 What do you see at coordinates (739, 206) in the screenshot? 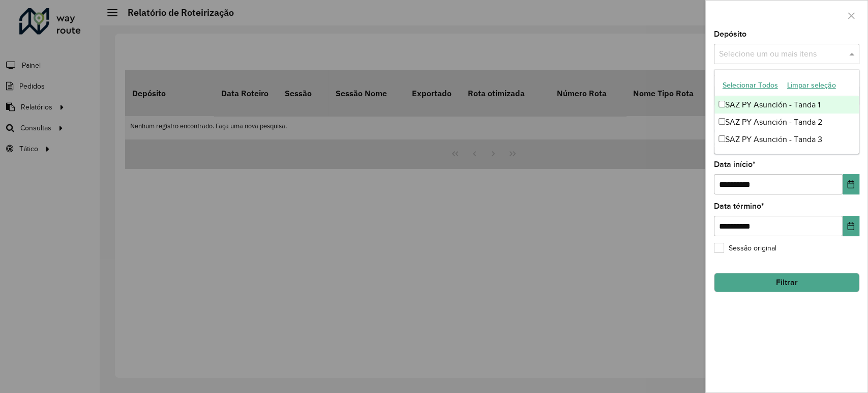
I see `label: Data término` at bounding box center [739, 206].